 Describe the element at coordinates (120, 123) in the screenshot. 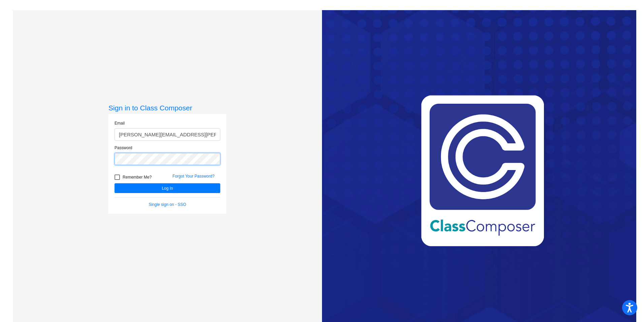

I see `label: Email` at that location.